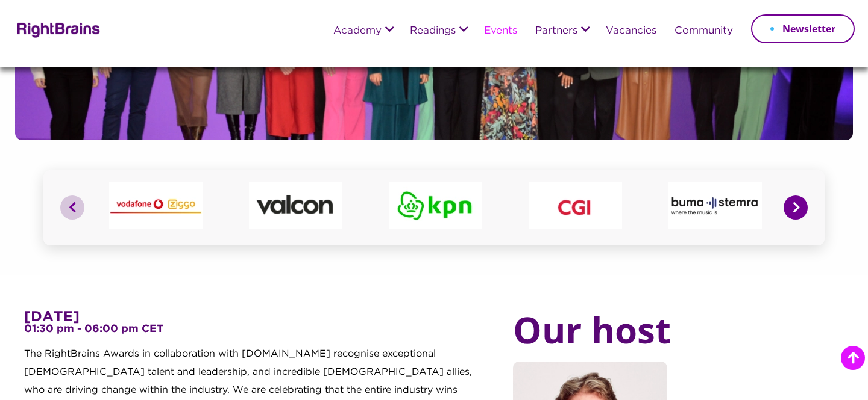 The image size is (868, 400). What do you see at coordinates (795, 207) in the screenshot?
I see `button: Next` at bounding box center [795, 207].